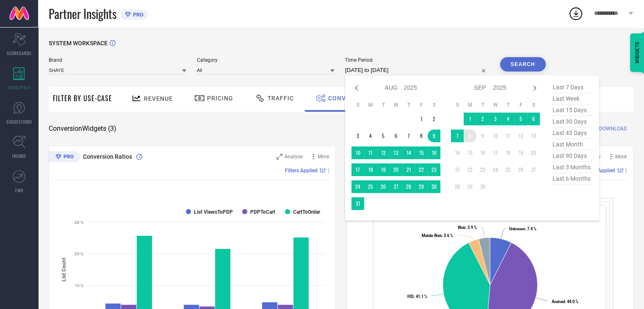  What do you see at coordinates (371, 136) in the screenshot?
I see `td: Mon Aug 04 2025` at bounding box center [371, 136].